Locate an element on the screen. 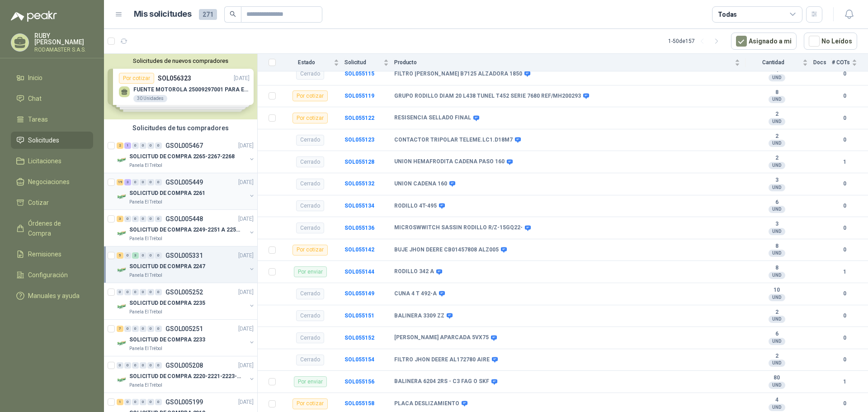 This screenshot has width=868, height=412. b: SOL055158 is located at coordinates (359, 403).